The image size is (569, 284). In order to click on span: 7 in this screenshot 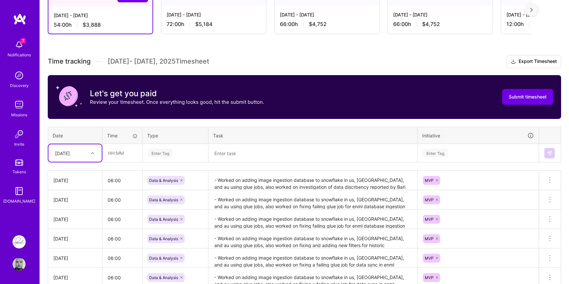, I will do `click(23, 41)`.